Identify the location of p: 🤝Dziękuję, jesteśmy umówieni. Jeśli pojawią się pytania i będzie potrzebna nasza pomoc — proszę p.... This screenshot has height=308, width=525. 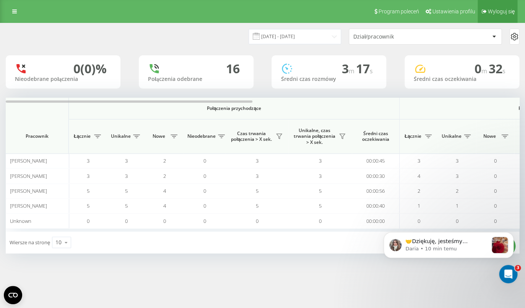
(75, 25).